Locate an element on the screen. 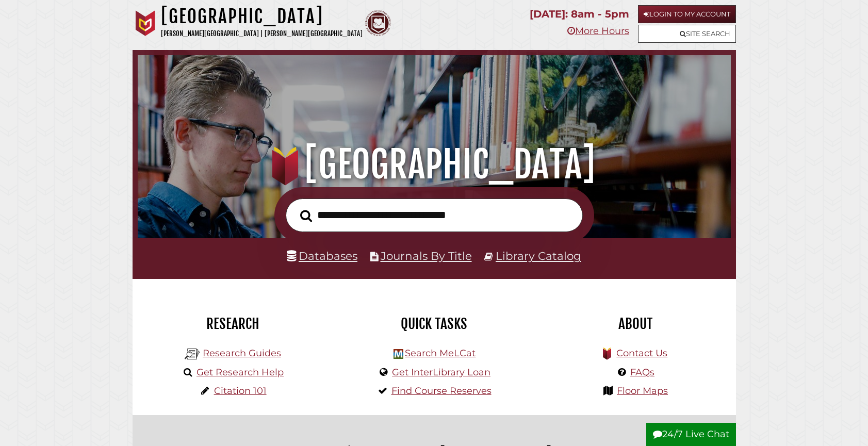 The width and height of the screenshot is (868, 446). a: Journals By Title is located at coordinates (426, 256).